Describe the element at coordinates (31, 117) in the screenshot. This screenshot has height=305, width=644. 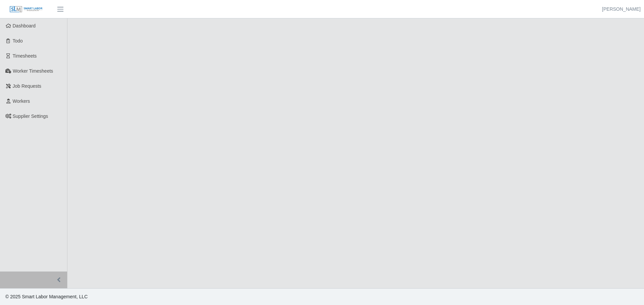
I see `span: Supplier Settings` at that location.